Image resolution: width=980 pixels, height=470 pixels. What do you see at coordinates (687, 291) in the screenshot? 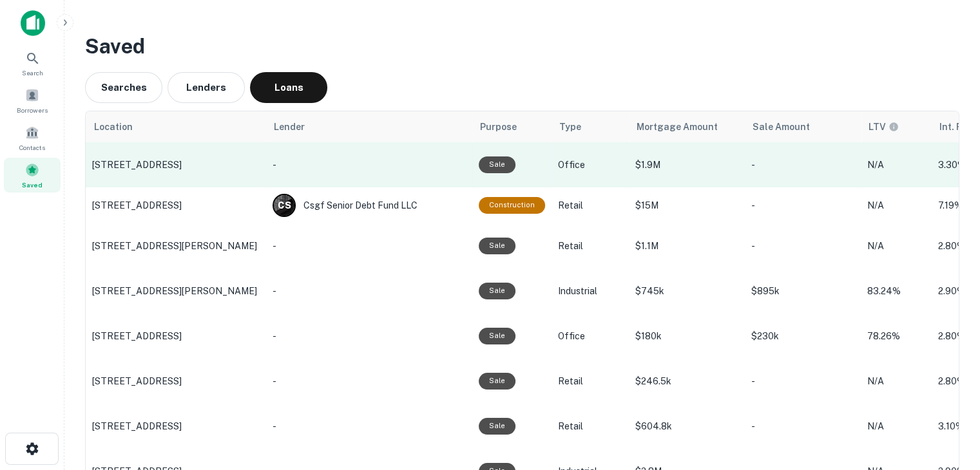
I see `p: $745k` at bounding box center [687, 291].